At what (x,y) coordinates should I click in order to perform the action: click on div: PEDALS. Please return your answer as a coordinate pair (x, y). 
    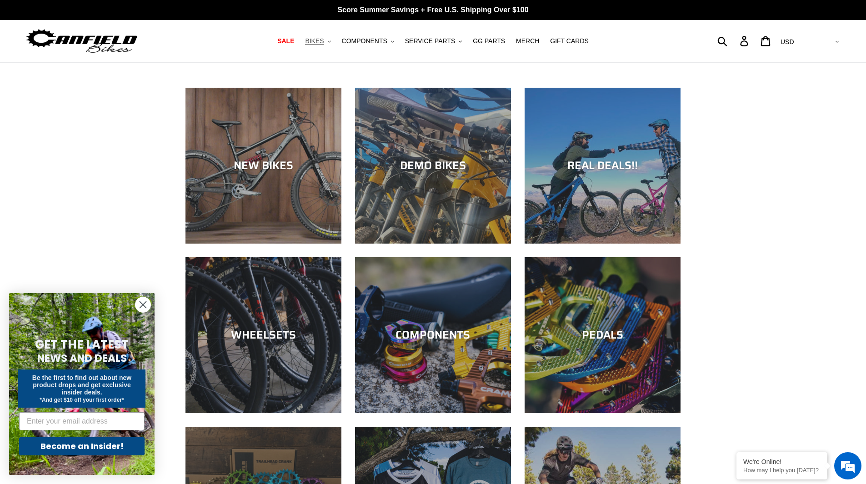
    Looking at the image, I should click on (602, 335).